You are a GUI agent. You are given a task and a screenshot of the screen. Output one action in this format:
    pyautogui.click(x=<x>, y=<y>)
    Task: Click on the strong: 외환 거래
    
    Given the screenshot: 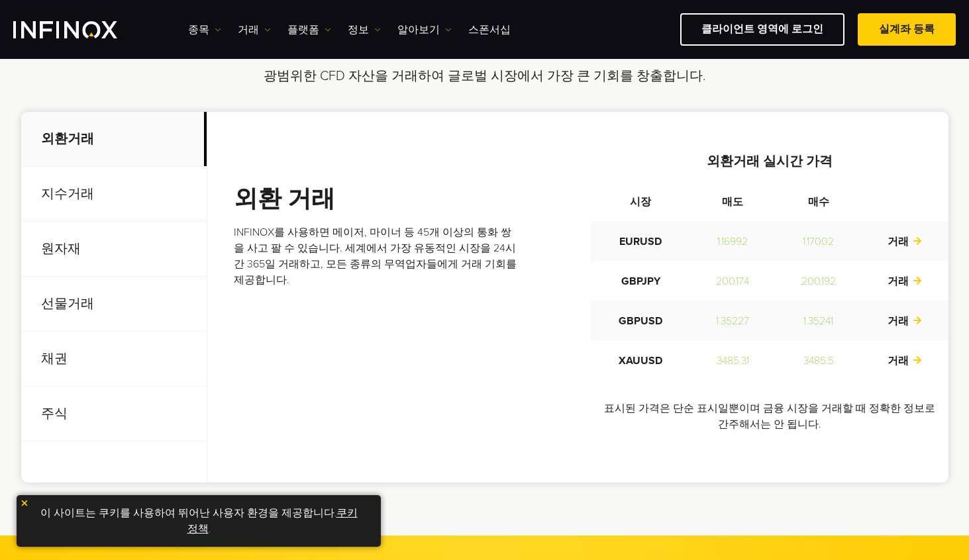 What is the action you would take?
    pyautogui.click(x=284, y=199)
    